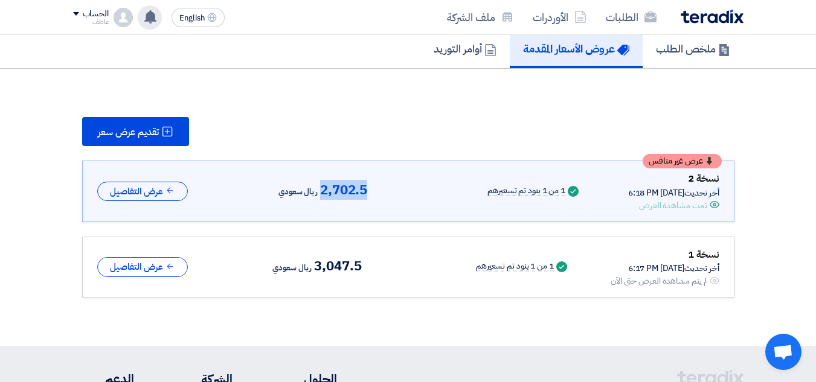  I want to click on a: ملخص الطلب, so click(692, 49).